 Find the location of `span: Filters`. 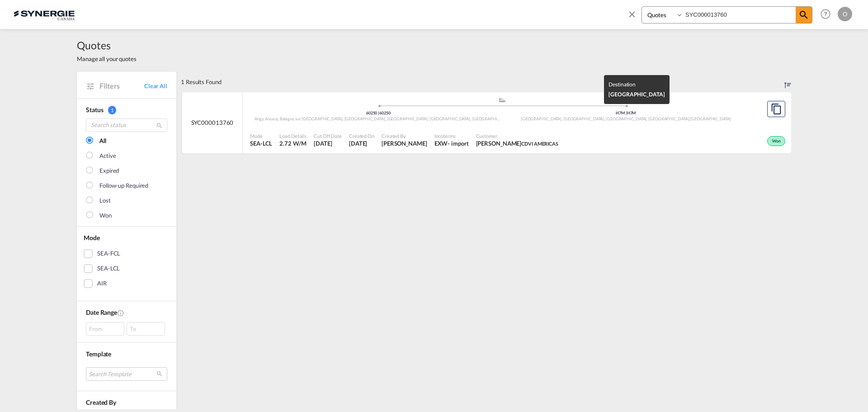

span: Filters is located at coordinates (122, 86).